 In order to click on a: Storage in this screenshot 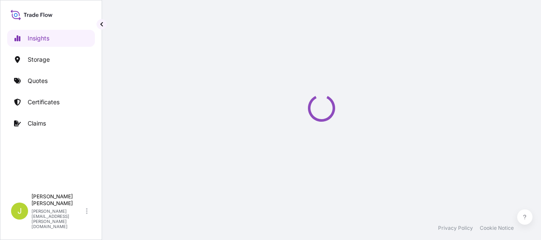, I will do `click(51, 60)`.